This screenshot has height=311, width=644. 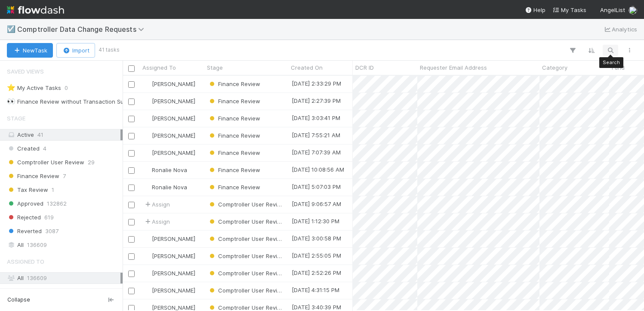 What do you see at coordinates (18, 300) in the screenshot?
I see `span: Collapse` at bounding box center [18, 300].